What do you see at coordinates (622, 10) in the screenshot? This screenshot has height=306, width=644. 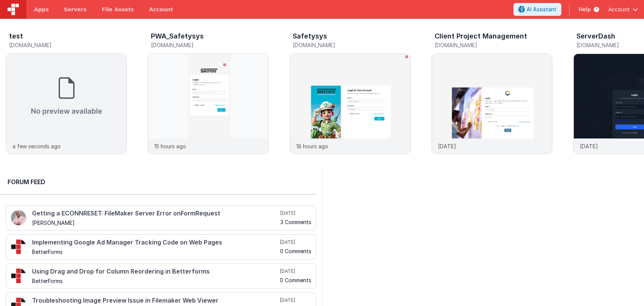 I see `button: Account` at bounding box center [622, 10].